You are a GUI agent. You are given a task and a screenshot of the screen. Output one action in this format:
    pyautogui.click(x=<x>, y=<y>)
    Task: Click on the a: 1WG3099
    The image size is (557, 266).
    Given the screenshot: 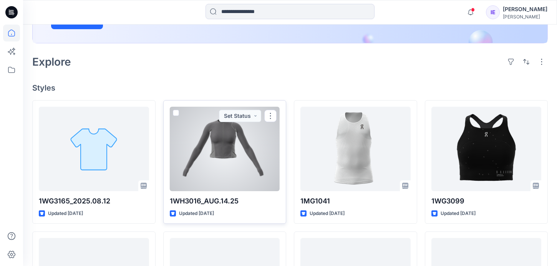 What is the action you would take?
    pyautogui.click(x=486, y=149)
    